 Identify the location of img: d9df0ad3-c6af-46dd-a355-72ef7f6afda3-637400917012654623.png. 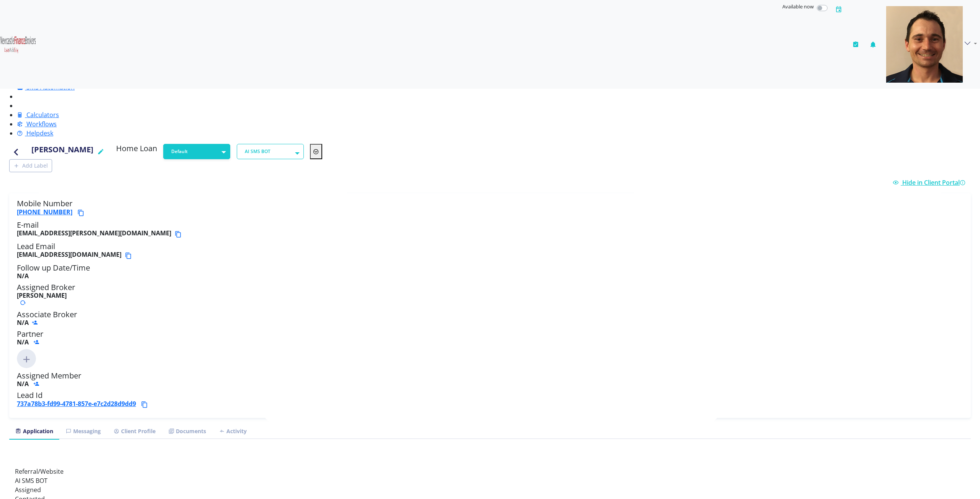
(924, 44).